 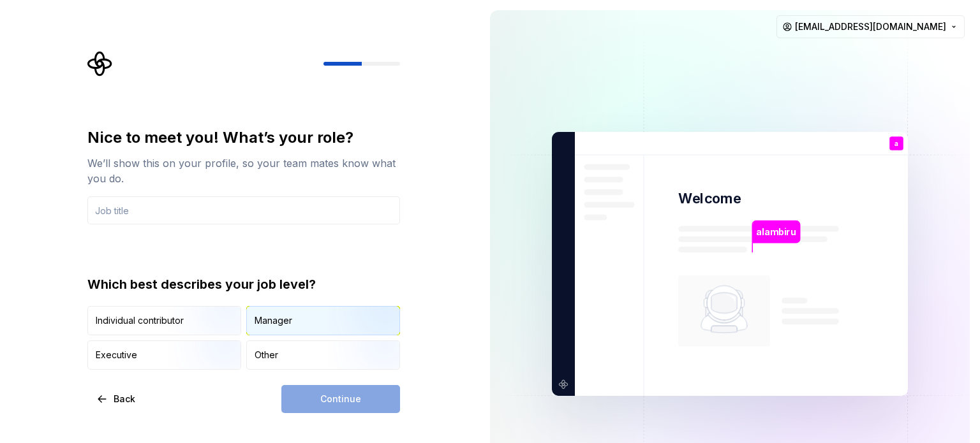 What do you see at coordinates (116, 355) in the screenshot?
I see `div: Executive` at bounding box center [116, 355].